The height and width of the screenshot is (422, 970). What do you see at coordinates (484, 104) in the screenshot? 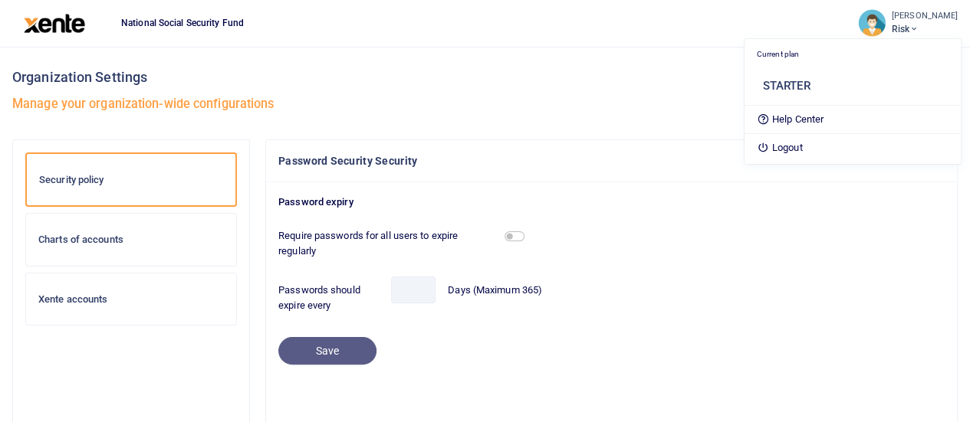
I see `h5: Manage your organization-wide configurations` at bounding box center [484, 104].